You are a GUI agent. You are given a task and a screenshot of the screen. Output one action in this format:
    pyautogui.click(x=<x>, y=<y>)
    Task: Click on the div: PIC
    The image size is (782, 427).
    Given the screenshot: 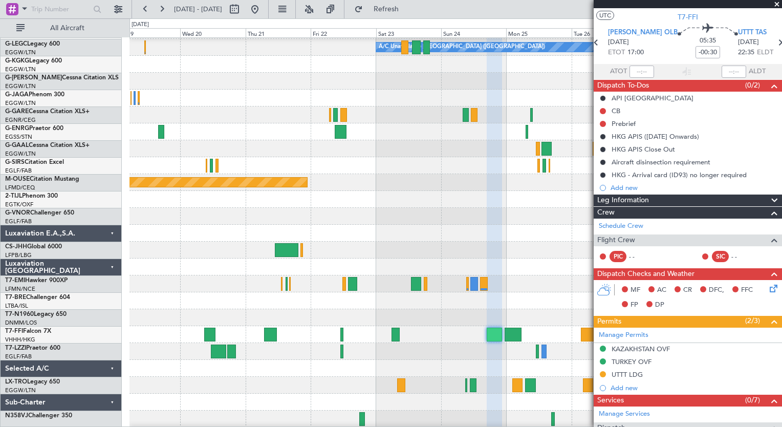 What is the action you would take?
    pyautogui.click(x=617, y=256)
    